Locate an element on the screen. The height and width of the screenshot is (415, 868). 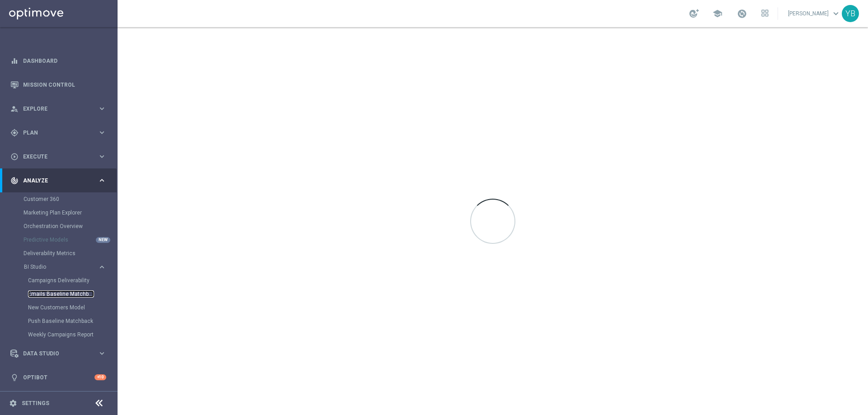
button: Mission Control is located at coordinates (58, 85).